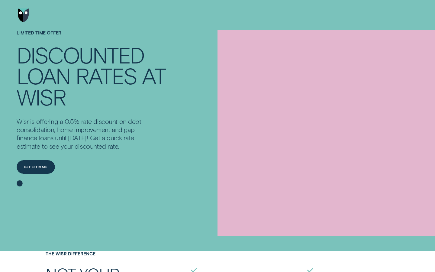 The height and width of the screenshot is (272, 435). I want to click on div: loan, so click(43, 76).